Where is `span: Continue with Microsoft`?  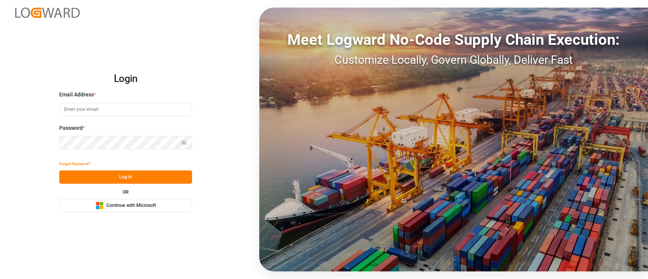 span: Continue with Microsoft is located at coordinates (131, 206).